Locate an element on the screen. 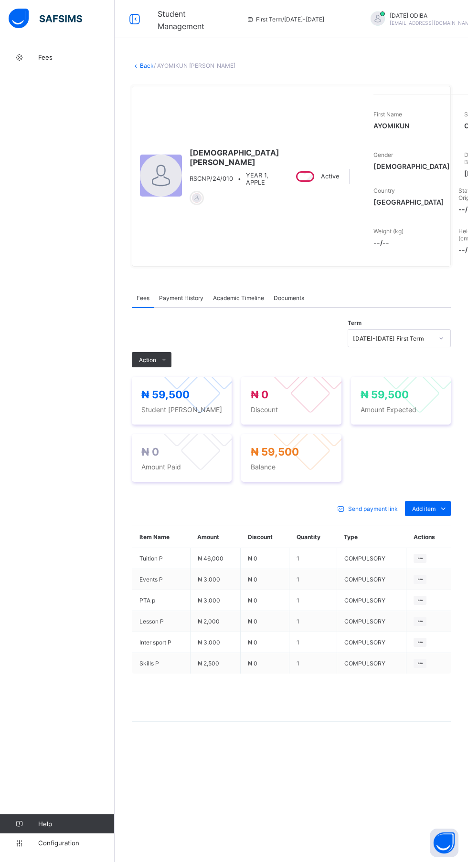 This screenshot has width=468, height=862. span: ₦ 46,000 is located at coordinates (210, 558).